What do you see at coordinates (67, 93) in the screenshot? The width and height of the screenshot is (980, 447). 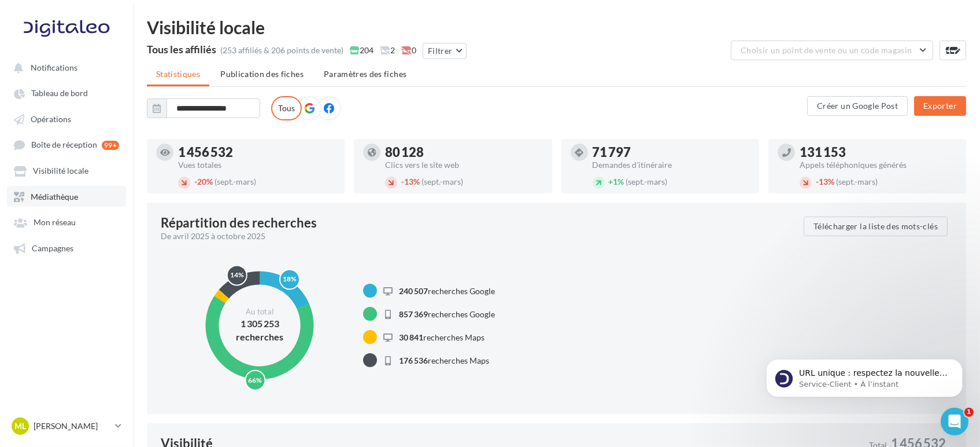 I see `a: Tableau de bord` at bounding box center [67, 93].